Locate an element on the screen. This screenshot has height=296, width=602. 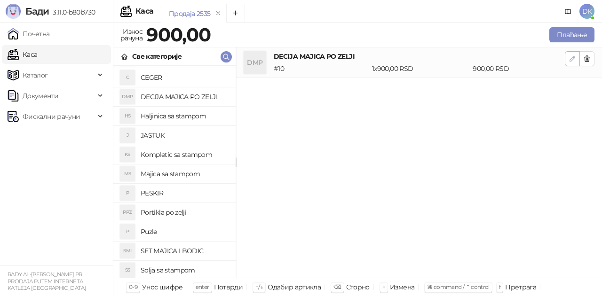
span: Документи is located at coordinates (40, 96).